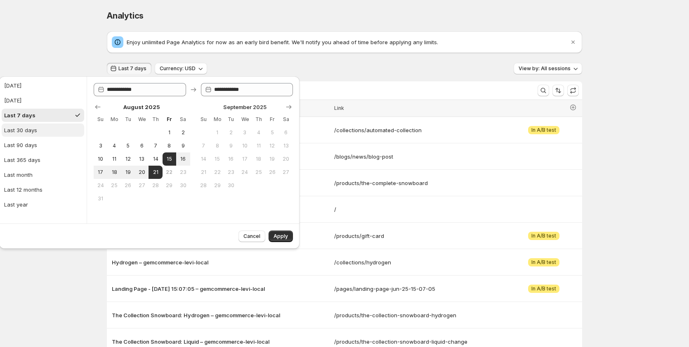 This screenshot has width=689, height=347. Describe the element at coordinates (217, 185) in the screenshot. I see `span: 29` at that location.